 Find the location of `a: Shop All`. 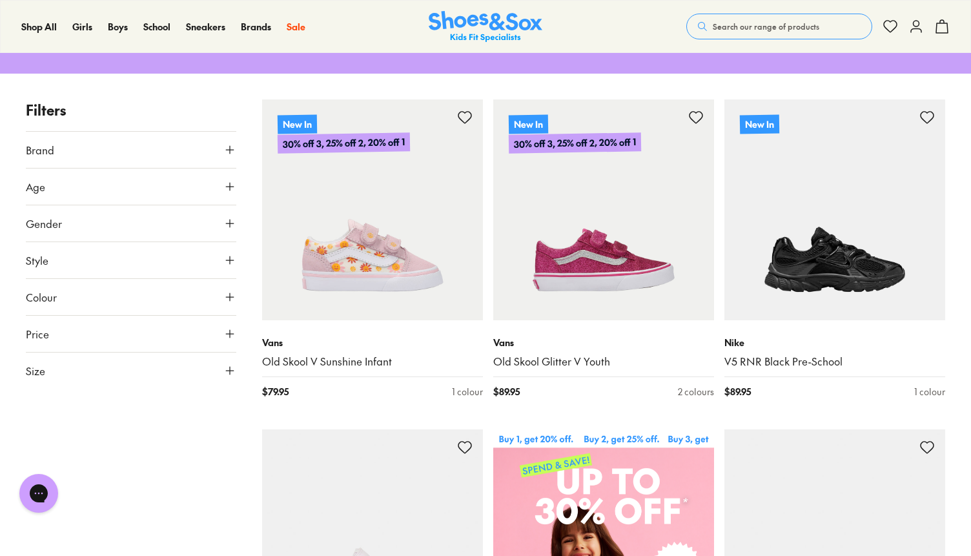

a: Shop All is located at coordinates (39, 26).